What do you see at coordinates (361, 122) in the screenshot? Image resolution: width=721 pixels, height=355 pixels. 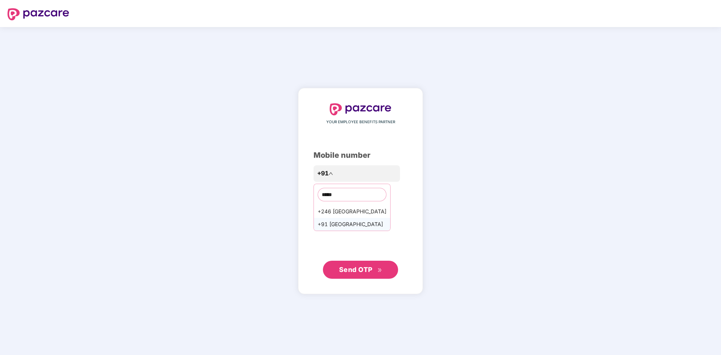 I see `span: YOUR EMPLOYEE BENEFITS PARTNER` at bounding box center [361, 122].